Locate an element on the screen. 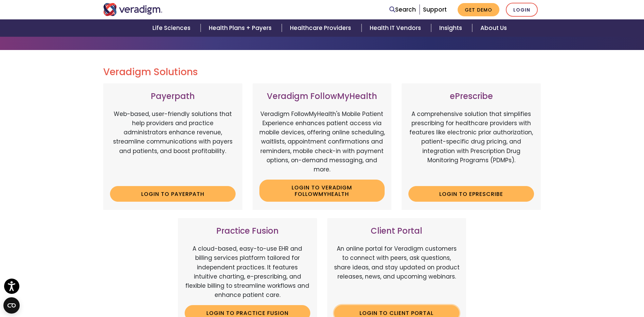 The height and width of the screenshot is (317, 644). a: Health IT Vendors is located at coordinates (396, 28).